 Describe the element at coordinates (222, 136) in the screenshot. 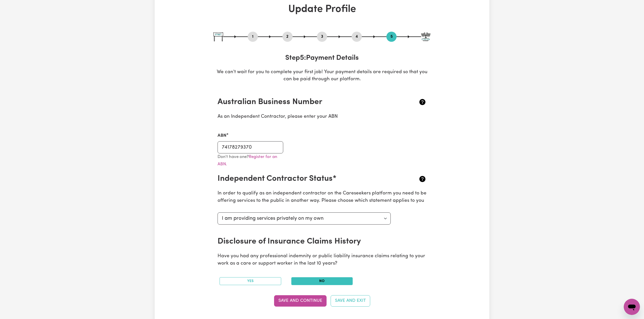

I see `label: ABN` at that location.